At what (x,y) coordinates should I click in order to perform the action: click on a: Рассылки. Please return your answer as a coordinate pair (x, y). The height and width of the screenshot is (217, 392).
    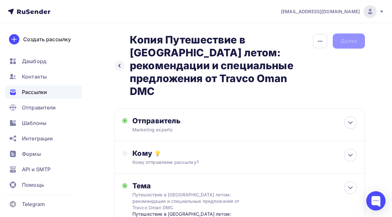
    Looking at the image, I should click on (43, 92).